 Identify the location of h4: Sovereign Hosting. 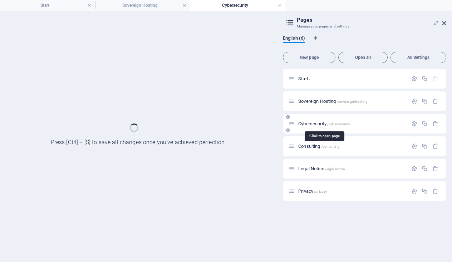
(143, 5).